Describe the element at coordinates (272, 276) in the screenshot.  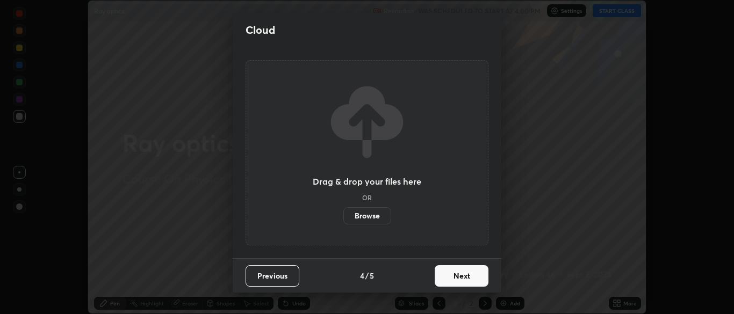
I see `button: Previous` at that location.